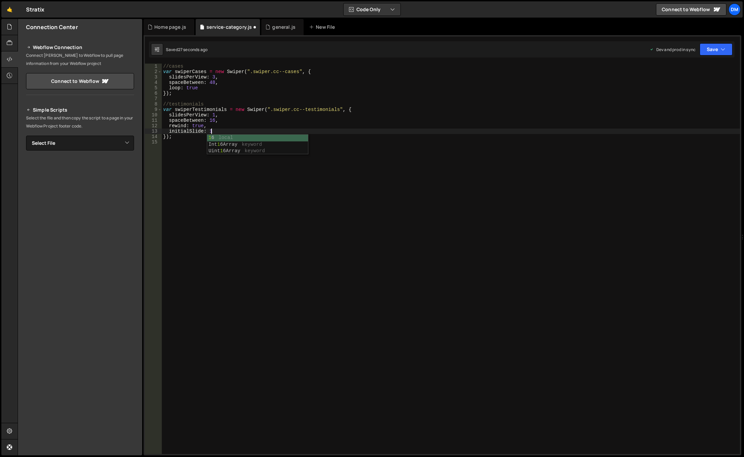 The image size is (744, 457). What do you see at coordinates (153, 137) in the screenshot?
I see `div: 14` at bounding box center [153, 137].